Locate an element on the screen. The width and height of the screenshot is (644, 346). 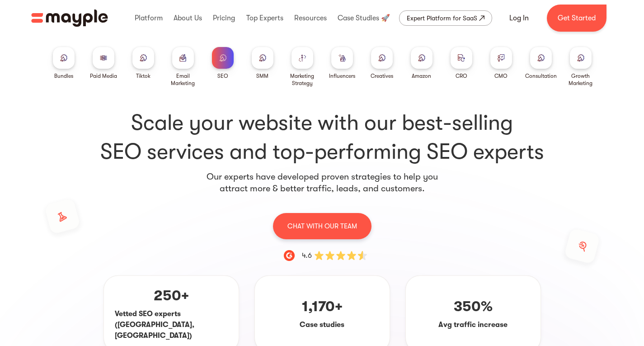
p: 350% is located at coordinates (473, 307).